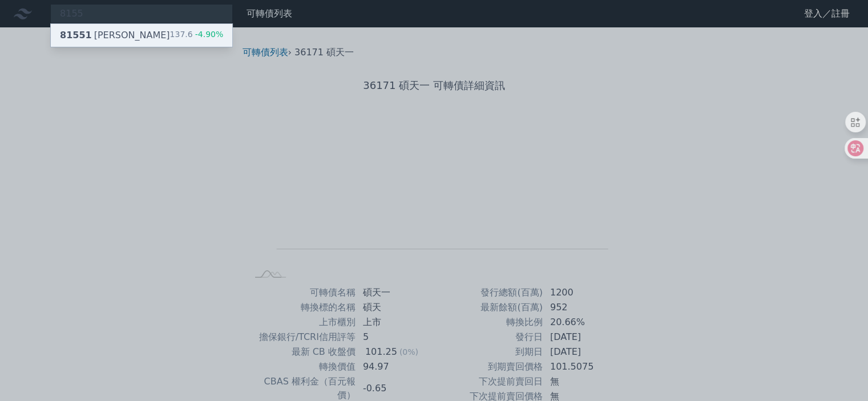 This screenshot has width=868, height=401. I want to click on span: 81551, so click(76, 35).